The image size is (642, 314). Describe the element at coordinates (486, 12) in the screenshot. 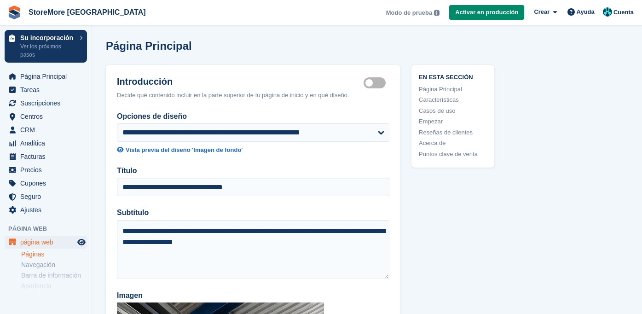

I see `a: Activar en producción` at that location.